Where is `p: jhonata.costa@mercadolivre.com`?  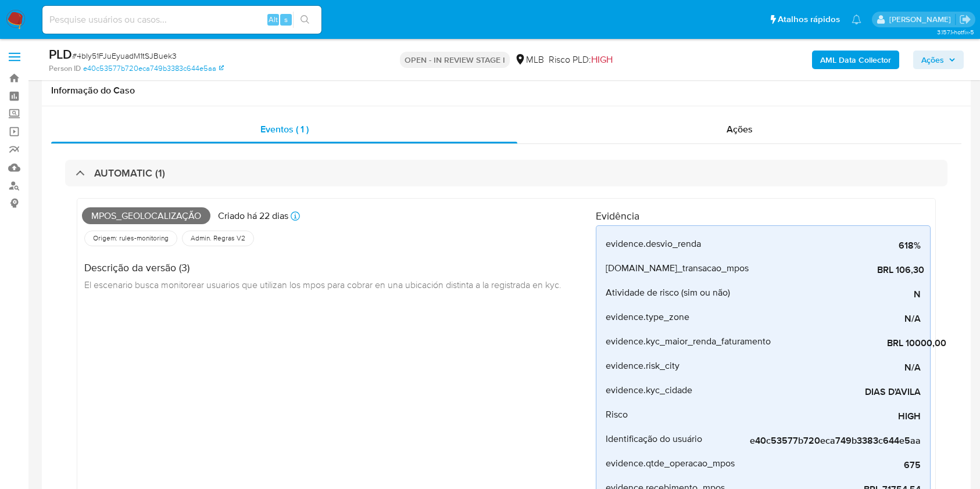 p: jhonata.costa@mercadolivre.com is located at coordinates (921, 20).